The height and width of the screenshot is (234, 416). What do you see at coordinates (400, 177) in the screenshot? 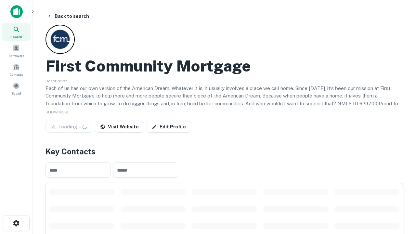
I see `div: Chat Widget` at bounding box center [400, 177].